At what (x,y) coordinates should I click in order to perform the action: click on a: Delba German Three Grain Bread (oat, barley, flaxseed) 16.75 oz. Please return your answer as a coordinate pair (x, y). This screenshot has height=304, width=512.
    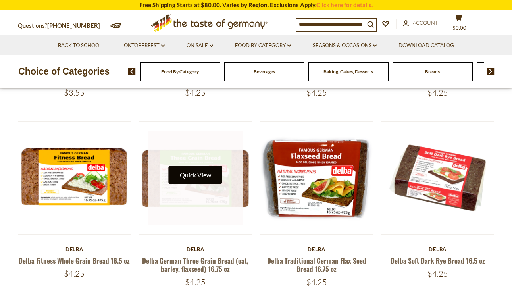
    Looking at the image, I should click on (195, 265).